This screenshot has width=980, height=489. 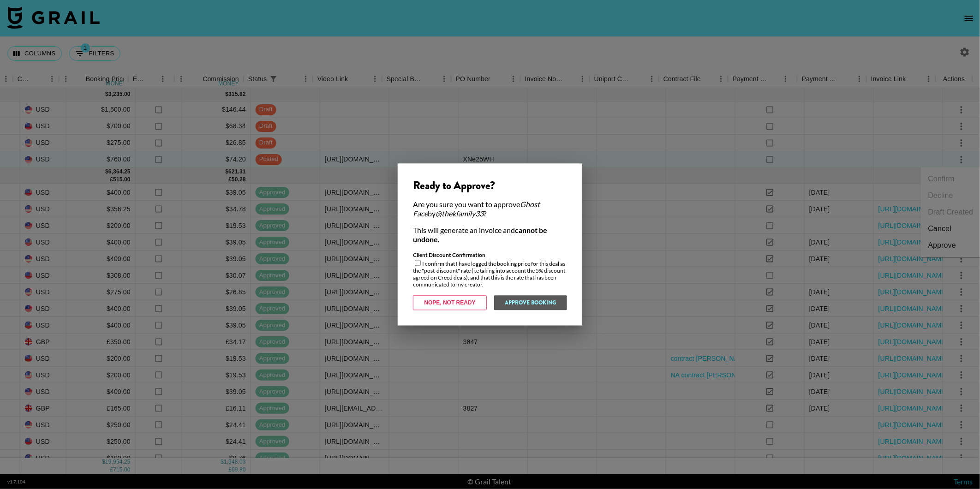 What do you see at coordinates (450, 303) in the screenshot?
I see `button: Nope, Not Ready` at bounding box center [450, 303].